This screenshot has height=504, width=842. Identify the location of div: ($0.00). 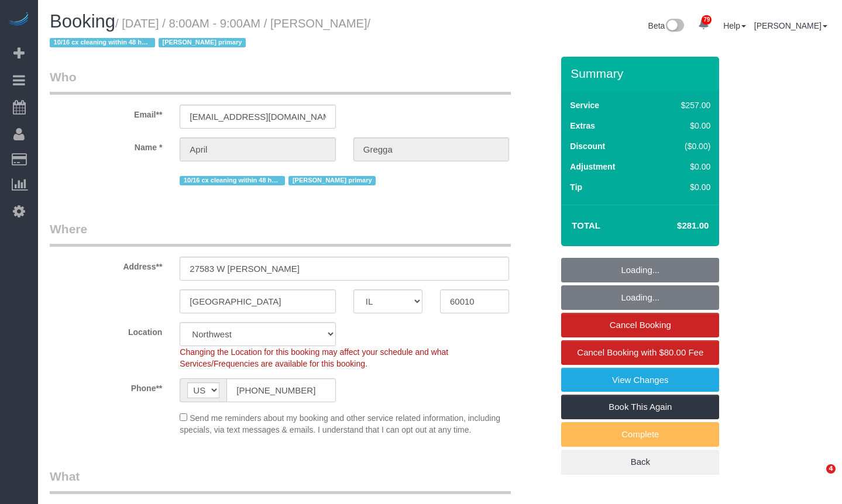
(683, 146).